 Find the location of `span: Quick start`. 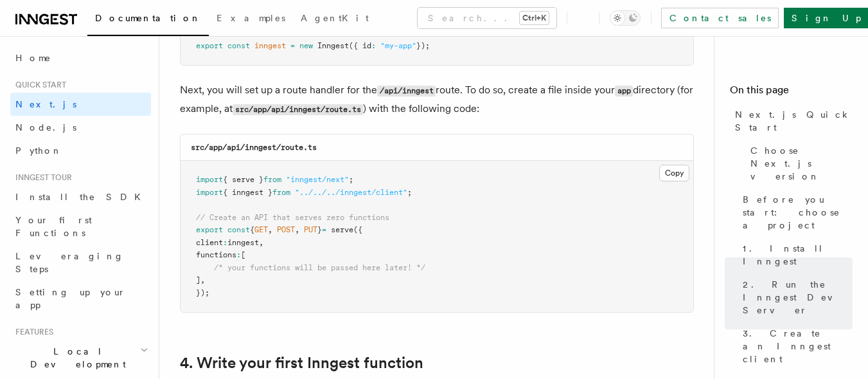

span: Quick start is located at coordinates (38, 85).